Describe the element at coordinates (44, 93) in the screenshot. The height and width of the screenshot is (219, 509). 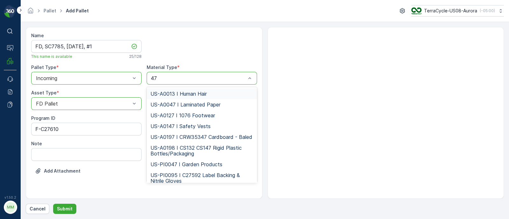
I see `label: Asset Type` at that location.